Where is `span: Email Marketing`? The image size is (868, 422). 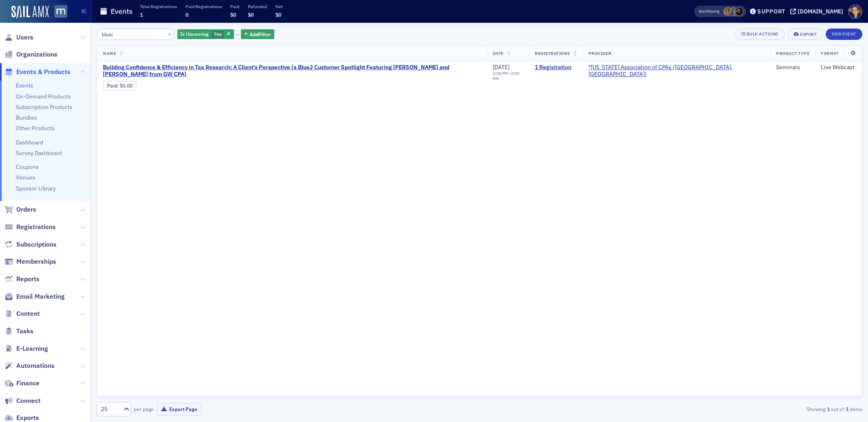 span: Email Marketing is located at coordinates (40, 297).